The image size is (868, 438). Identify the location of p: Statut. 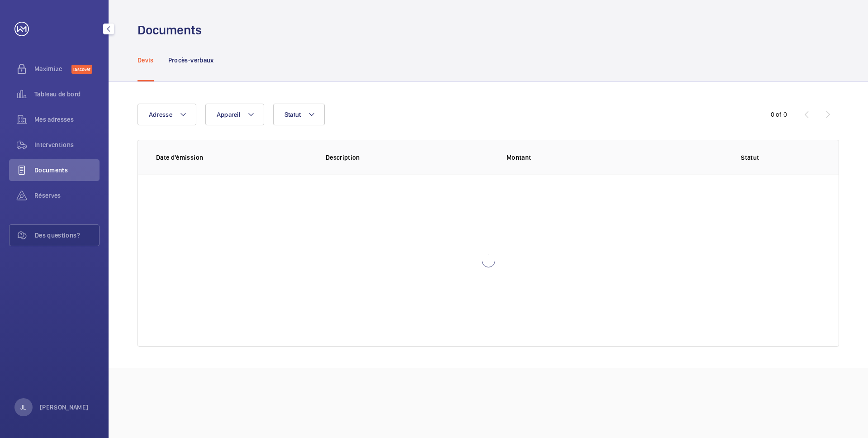
(750, 158).